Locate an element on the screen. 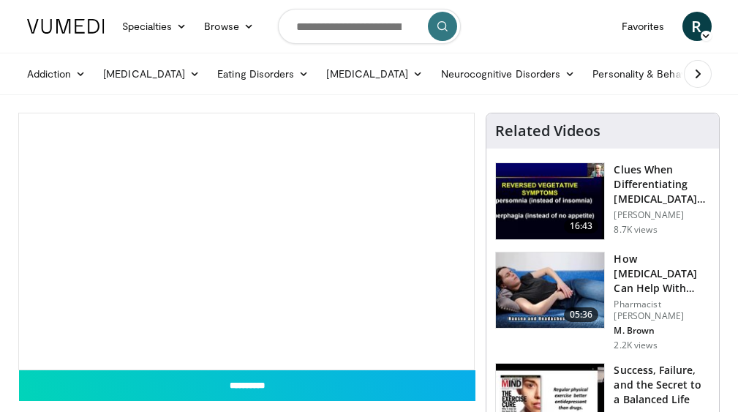  a: Browse is located at coordinates (229, 26).